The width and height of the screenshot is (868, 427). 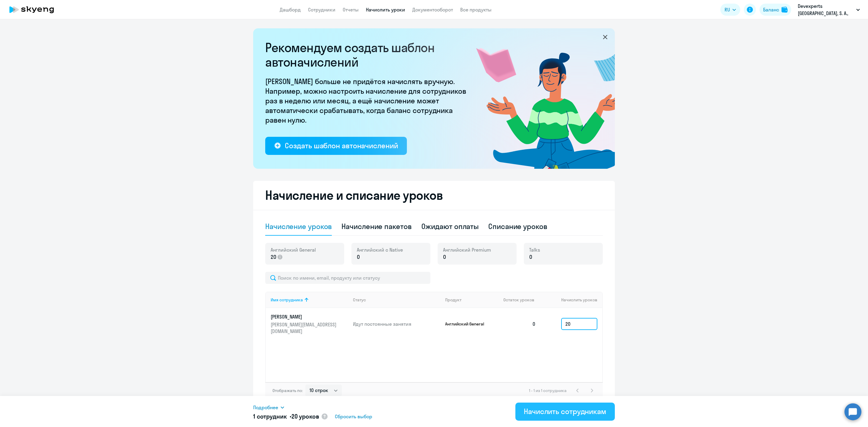 I want to click on button: Балансbalance, so click(x=775, y=10).